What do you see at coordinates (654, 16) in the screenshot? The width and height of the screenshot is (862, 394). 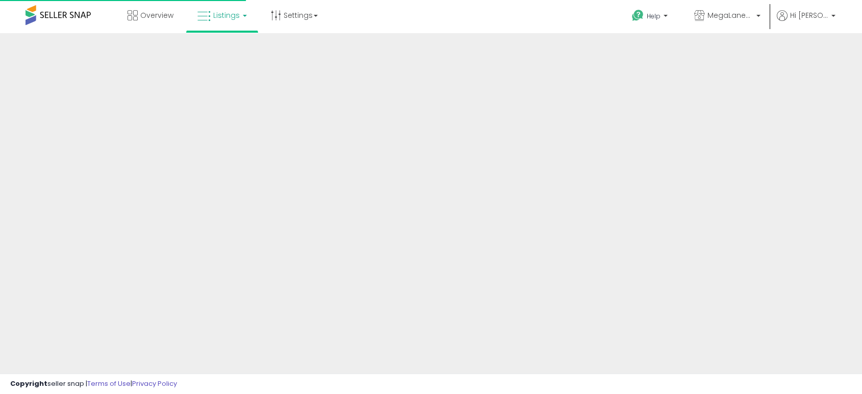 I see `span: Help` at bounding box center [654, 16].